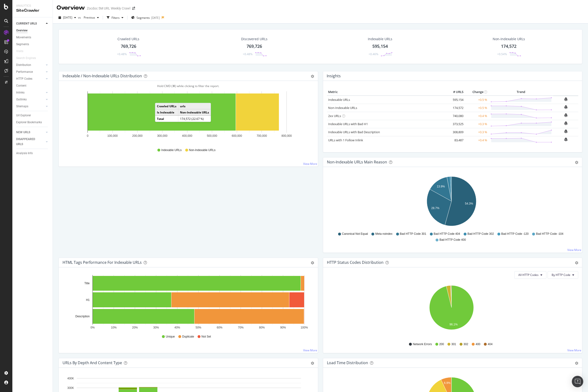  I want to click on div: Crawled URLs, so click(129, 39).